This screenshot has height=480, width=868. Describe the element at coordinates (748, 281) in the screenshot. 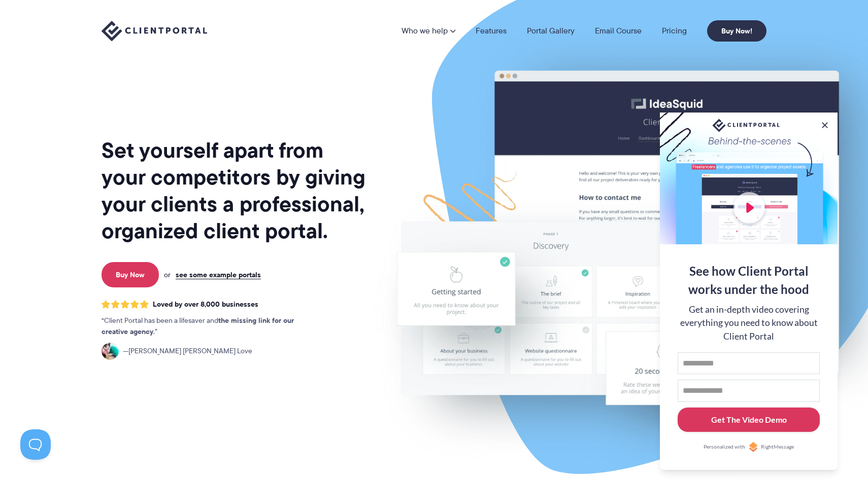

I see `div: See how Client Portal works under the hood` at that location.